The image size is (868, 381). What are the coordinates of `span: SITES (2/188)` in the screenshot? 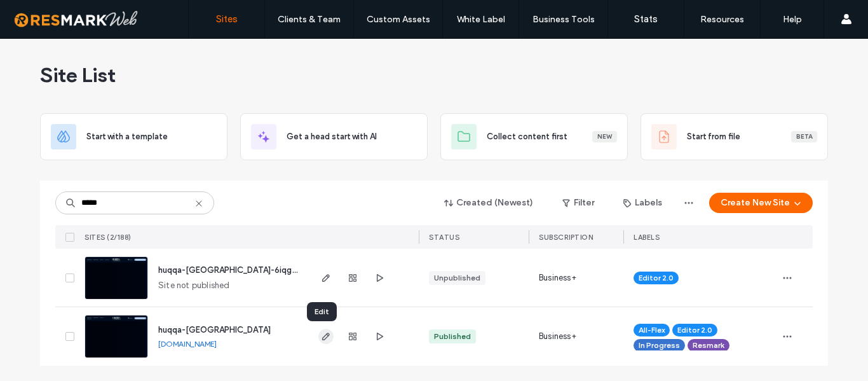 It's located at (108, 237).